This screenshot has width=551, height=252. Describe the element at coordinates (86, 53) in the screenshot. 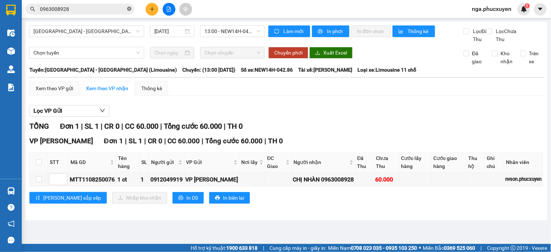

I see `span: Chọn tuyến` at that location.